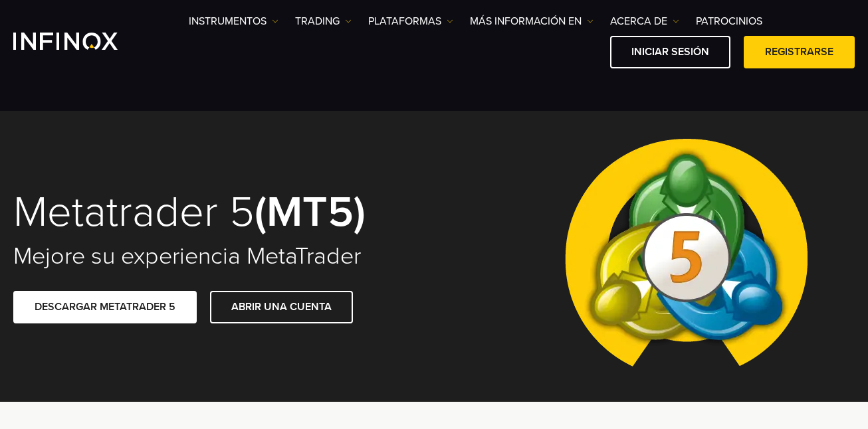  I want to click on h2: Mejore su experiencia MetaTrader, so click(215, 257).